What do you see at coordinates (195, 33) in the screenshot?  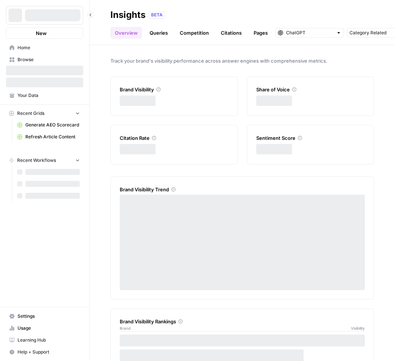 I see `a: Competition` at bounding box center [195, 33].